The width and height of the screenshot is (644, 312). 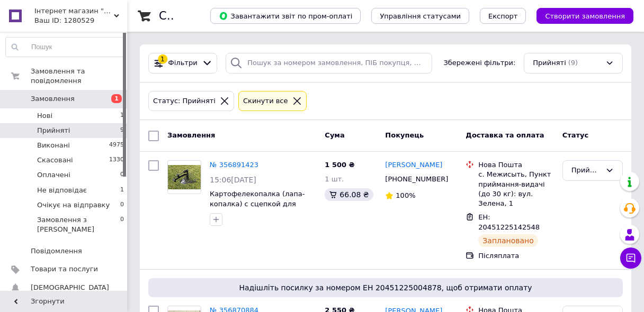 I want to click on div: Нова Пошта, so click(x=515, y=165).